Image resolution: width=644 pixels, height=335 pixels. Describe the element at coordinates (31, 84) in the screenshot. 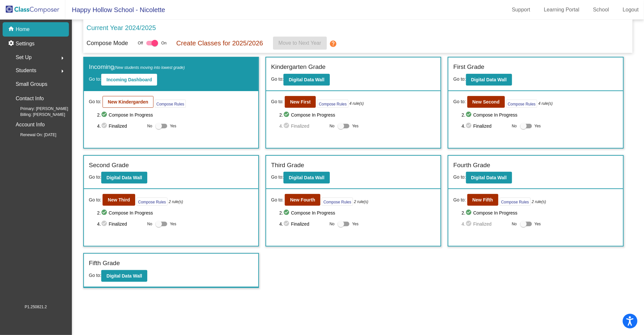

I see `p: Small Groups` at that location.